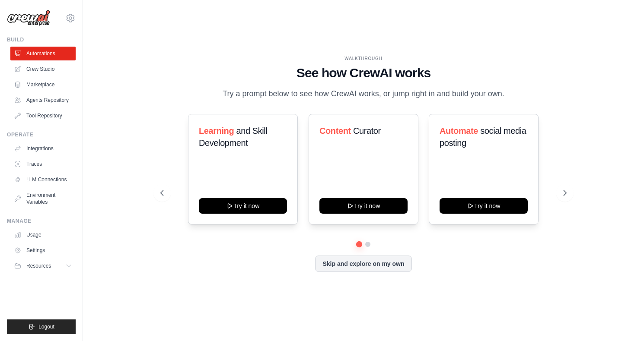 The width and height of the screenshot is (644, 341). I want to click on a: Usage, so click(43, 235).